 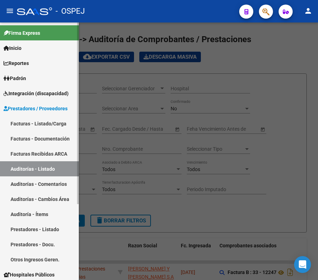 I want to click on span: Padrón, so click(x=15, y=78).